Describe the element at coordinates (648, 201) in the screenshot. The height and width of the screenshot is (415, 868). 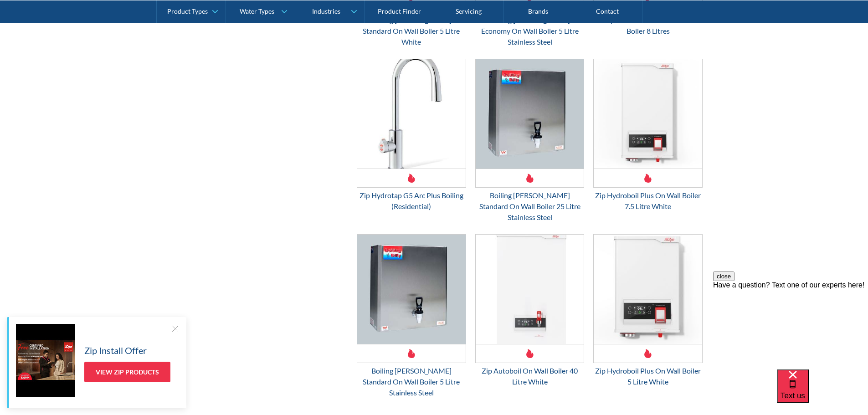
I see `div: Zip Hydroboil Plus On Wall Boiler 7.5 Litre White` at that location.